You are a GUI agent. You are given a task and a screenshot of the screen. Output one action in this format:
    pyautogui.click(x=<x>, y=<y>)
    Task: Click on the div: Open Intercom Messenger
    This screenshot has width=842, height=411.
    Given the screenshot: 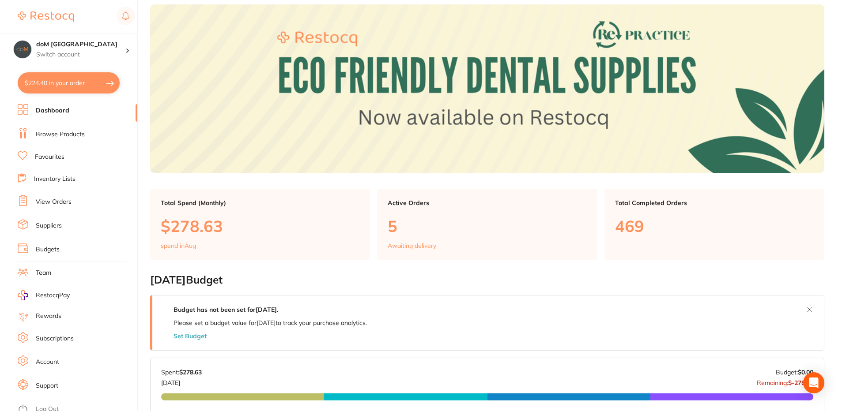 What is the action you would take?
    pyautogui.click(x=814, y=383)
    